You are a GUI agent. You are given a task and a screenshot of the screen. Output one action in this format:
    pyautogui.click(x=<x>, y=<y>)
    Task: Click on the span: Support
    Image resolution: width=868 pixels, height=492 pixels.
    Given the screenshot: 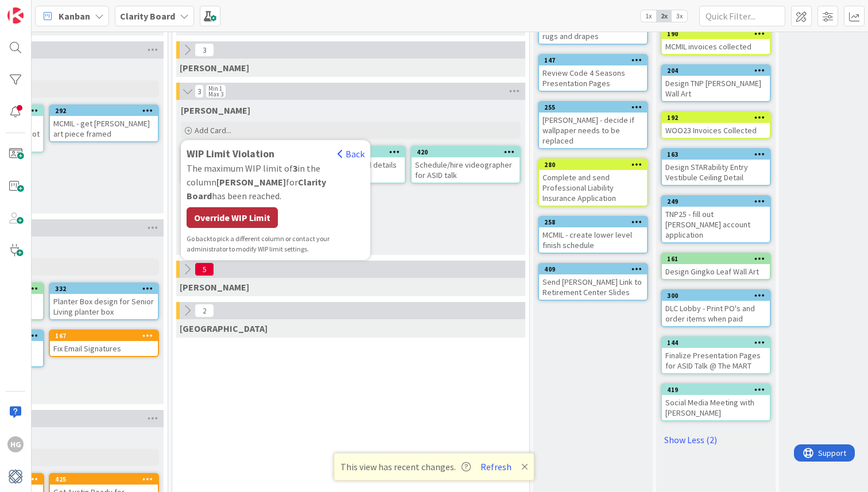 What is the action you would take?
    pyautogui.click(x=38, y=9)
    